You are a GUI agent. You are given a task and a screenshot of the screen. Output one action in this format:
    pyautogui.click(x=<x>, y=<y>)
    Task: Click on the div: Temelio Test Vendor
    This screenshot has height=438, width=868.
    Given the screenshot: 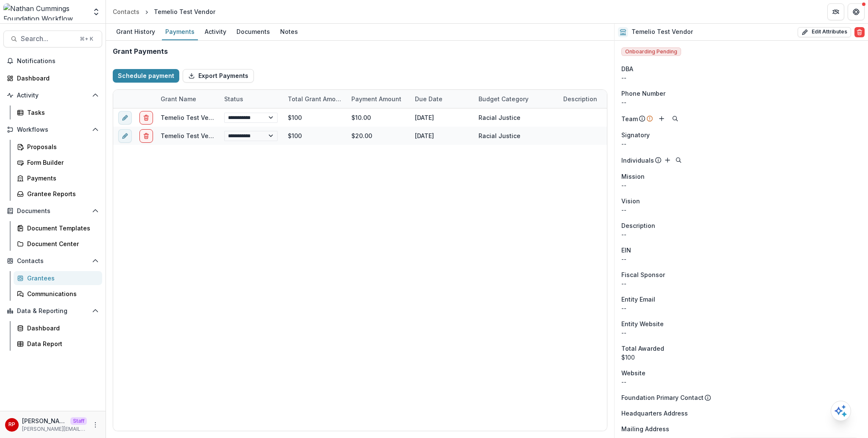 What is the action you would take?
    pyautogui.click(x=184, y=12)
    